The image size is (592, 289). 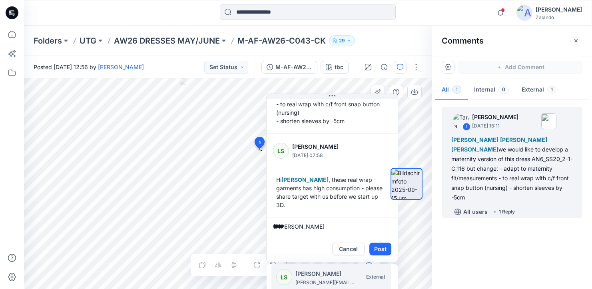 I want to click on div: 1, so click(x=467, y=127).